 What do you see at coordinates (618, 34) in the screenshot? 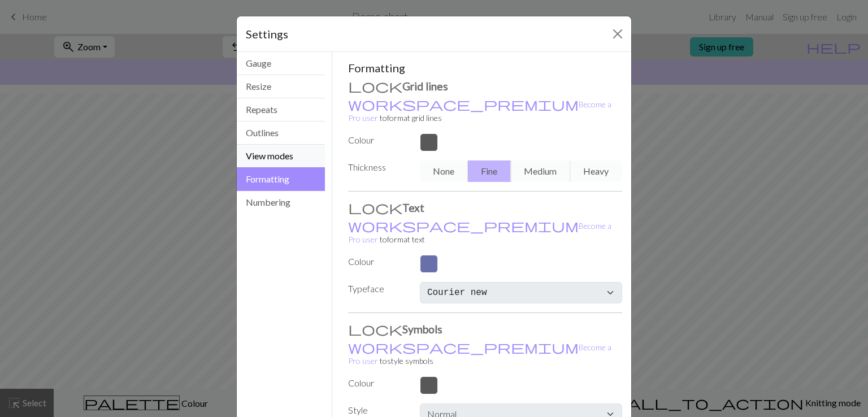
I see `button: Close` at bounding box center [618, 34].